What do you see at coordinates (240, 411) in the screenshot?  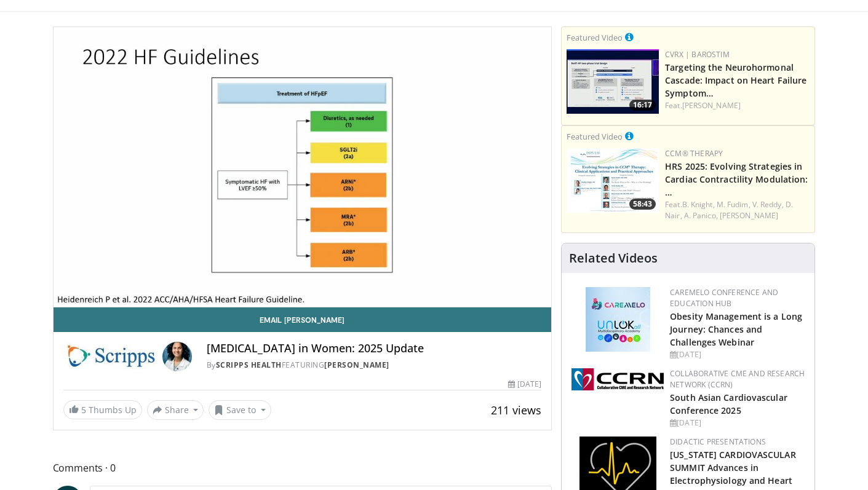 I see `button: Save to` at bounding box center [240, 411].